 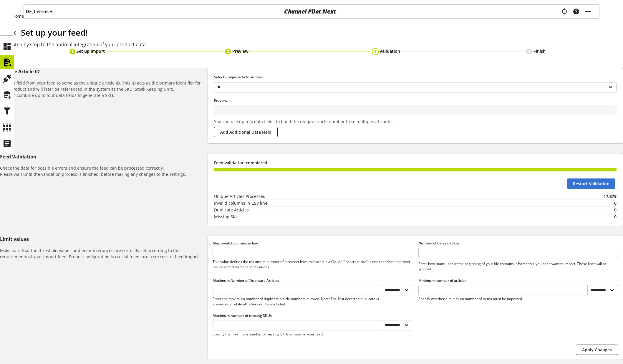 What do you see at coordinates (240, 196) in the screenshot?
I see `div: Unique Articles Processed` at bounding box center [240, 196].